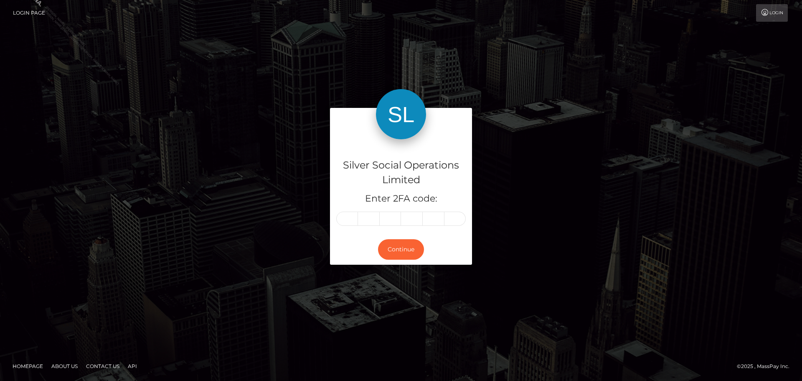  I want to click on div: © 2025 , MassPay Inc., so click(766, 366).